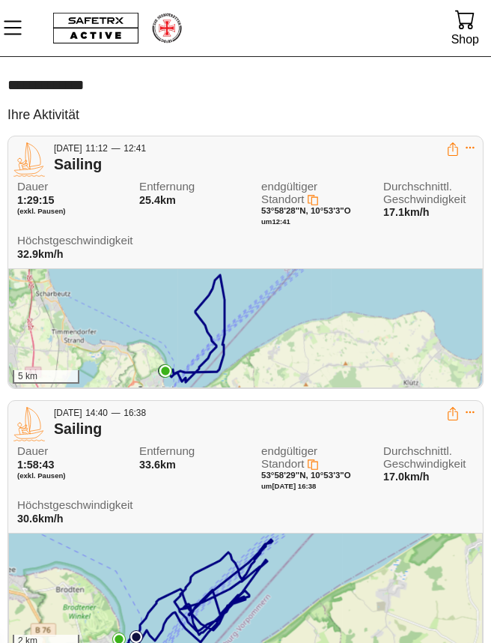  I want to click on span: 53°58'29"N, 10°53'3"O, so click(306, 475).